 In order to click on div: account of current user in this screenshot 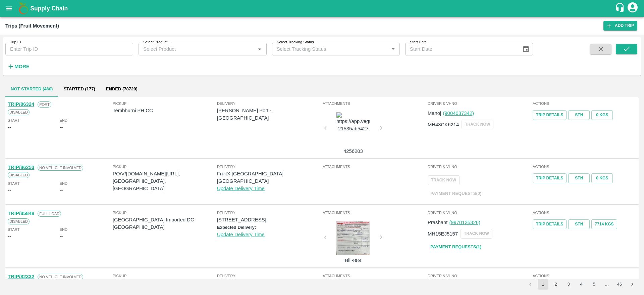, I will do `click(633, 9)`.